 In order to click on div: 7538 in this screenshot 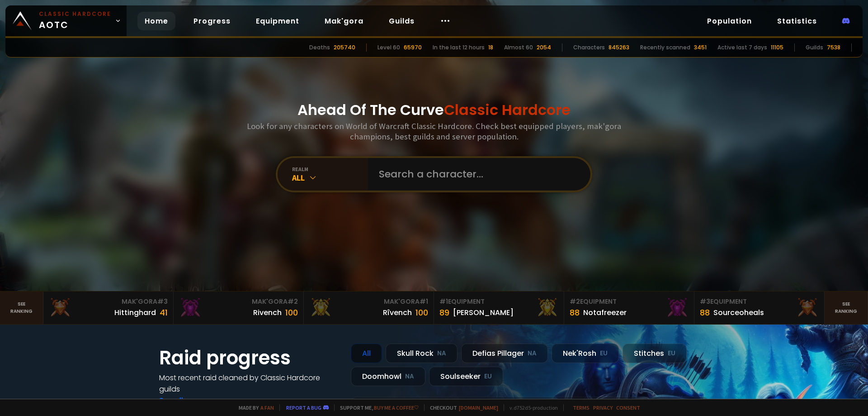, I will do `click(834, 48)`.